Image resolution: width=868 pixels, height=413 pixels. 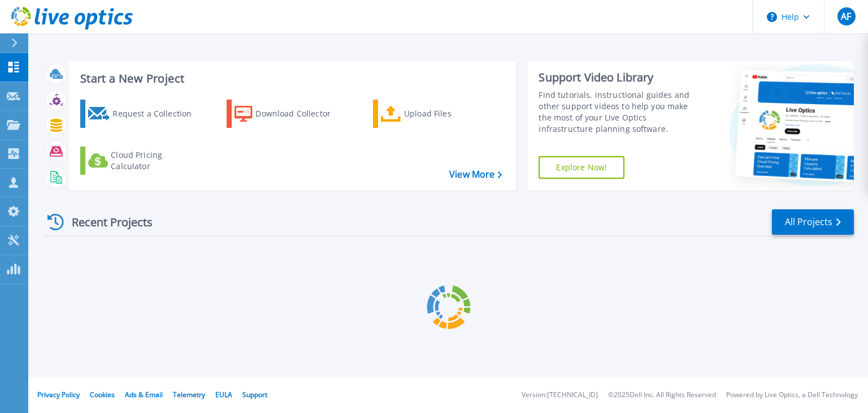 I want to click on h3: Start a New Project, so click(x=291, y=79).